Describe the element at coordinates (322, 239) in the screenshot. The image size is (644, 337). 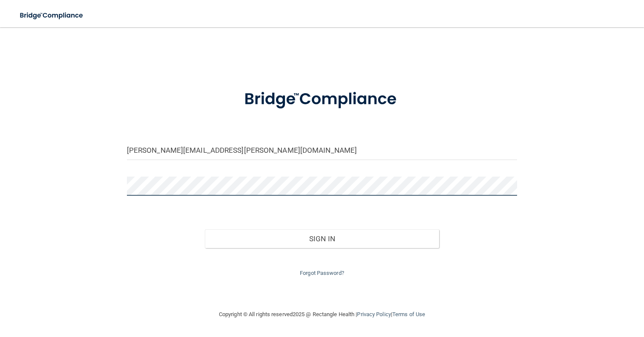
I see `button: Sign In` at that location.